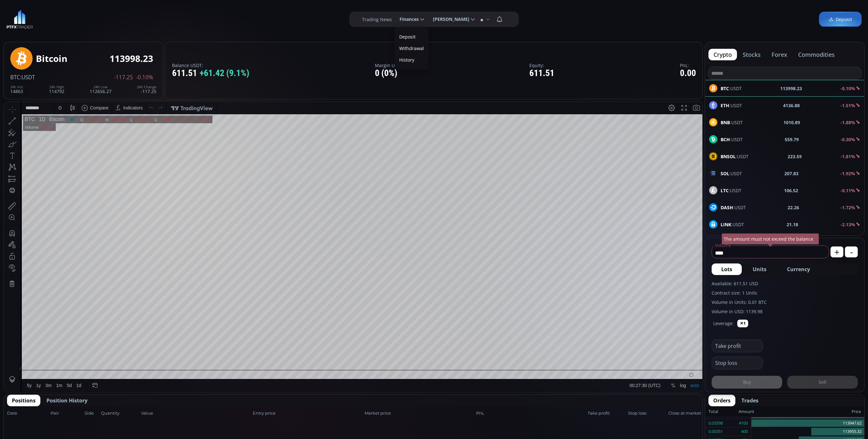 This screenshot has width=868, height=439. I want to click on label: Trading News, so click(377, 19).